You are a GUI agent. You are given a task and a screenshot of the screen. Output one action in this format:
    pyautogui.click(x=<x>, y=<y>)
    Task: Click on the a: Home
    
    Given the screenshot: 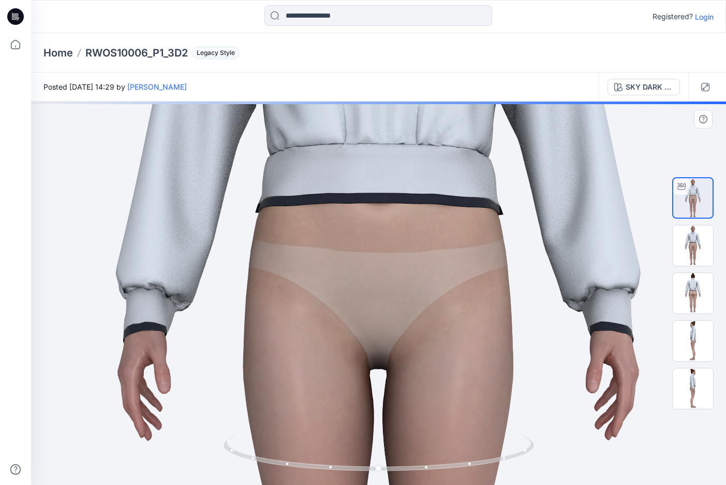 What is the action you would take?
    pyautogui.click(x=58, y=53)
    